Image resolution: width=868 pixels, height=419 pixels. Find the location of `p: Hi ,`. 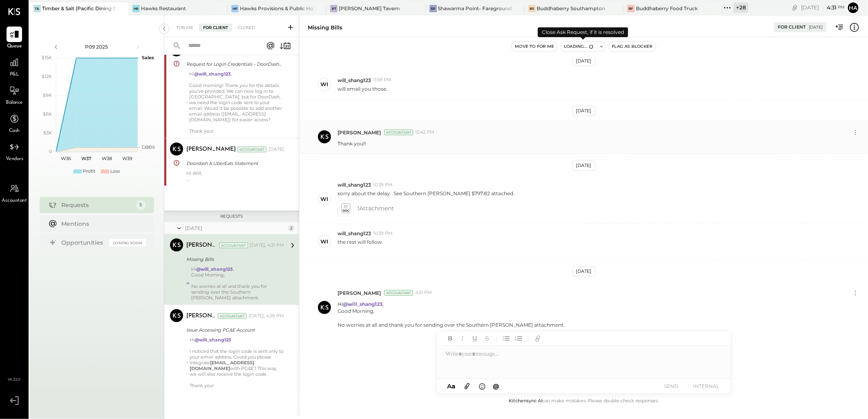

p: Hi , is located at coordinates (451, 314).